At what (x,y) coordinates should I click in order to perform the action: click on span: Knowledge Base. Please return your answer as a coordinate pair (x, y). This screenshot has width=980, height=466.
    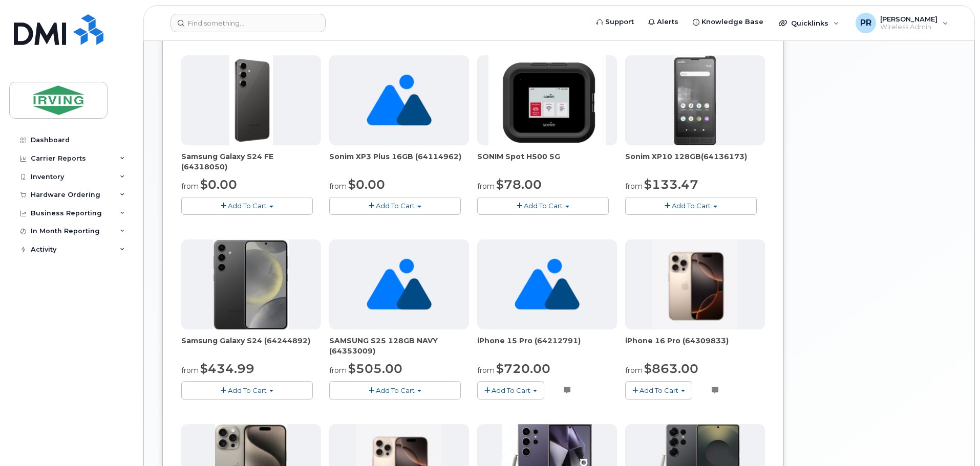
    Looking at the image, I should click on (732, 22).